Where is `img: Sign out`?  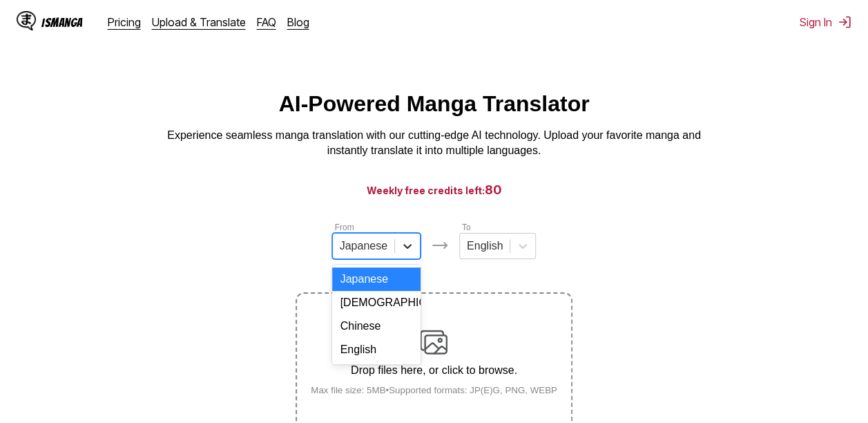 img: Sign out is located at coordinates (845, 22).